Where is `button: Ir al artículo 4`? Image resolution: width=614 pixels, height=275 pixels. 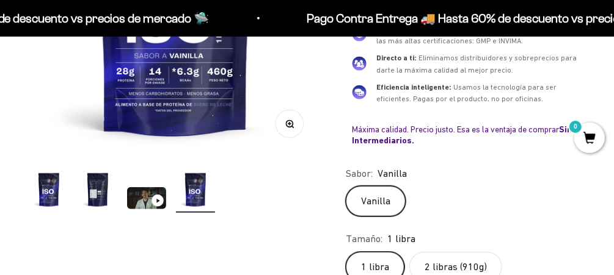 button: Ir al artículo 4 is located at coordinates (195, 192).